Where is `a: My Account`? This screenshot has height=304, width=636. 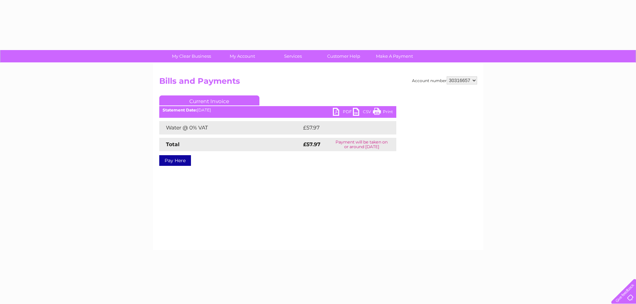 a: My Account is located at coordinates (242, 56).